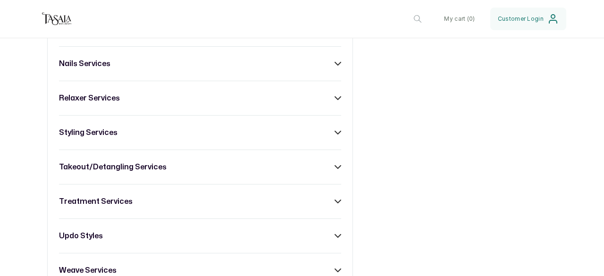  What do you see at coordinates (84, 64) in the screenshot?
I see `h3: nails services` at bounding box center [84, 64].